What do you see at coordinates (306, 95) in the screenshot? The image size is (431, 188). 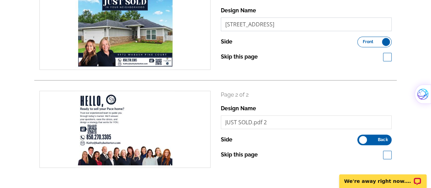 I see `p: Page 2 of 2` at bounding box center [306, 95].